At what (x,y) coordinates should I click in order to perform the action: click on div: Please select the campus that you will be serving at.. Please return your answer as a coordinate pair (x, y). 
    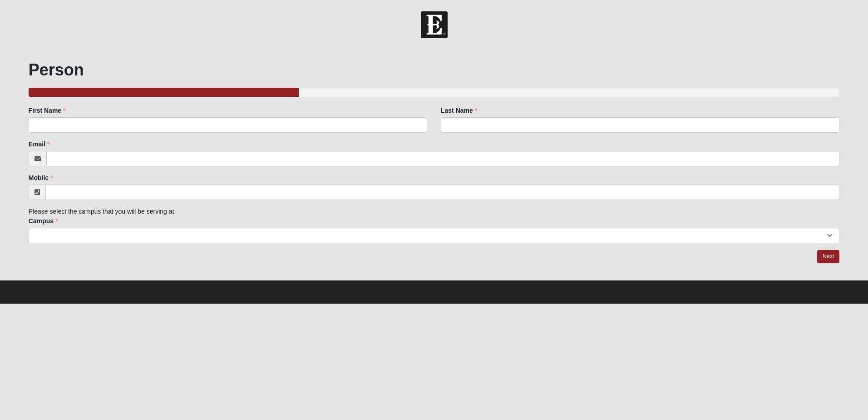
    Looking at the image, I should click on (434, 174).